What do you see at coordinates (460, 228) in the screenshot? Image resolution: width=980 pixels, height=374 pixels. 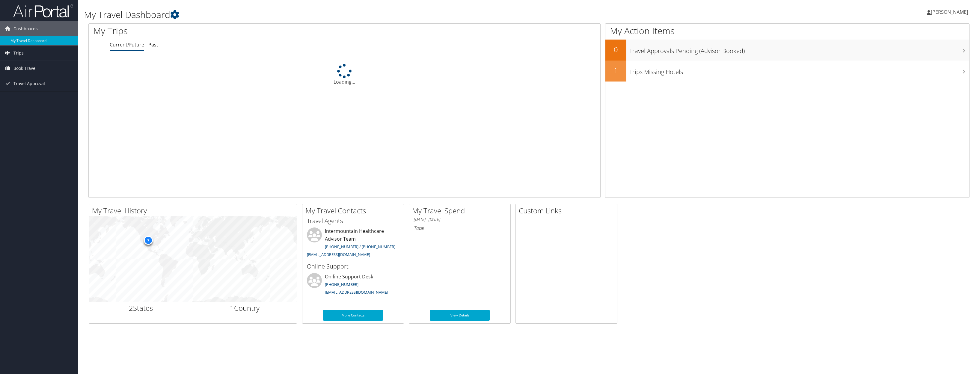 I see `h6: Total` at bounding box center [460, 228].